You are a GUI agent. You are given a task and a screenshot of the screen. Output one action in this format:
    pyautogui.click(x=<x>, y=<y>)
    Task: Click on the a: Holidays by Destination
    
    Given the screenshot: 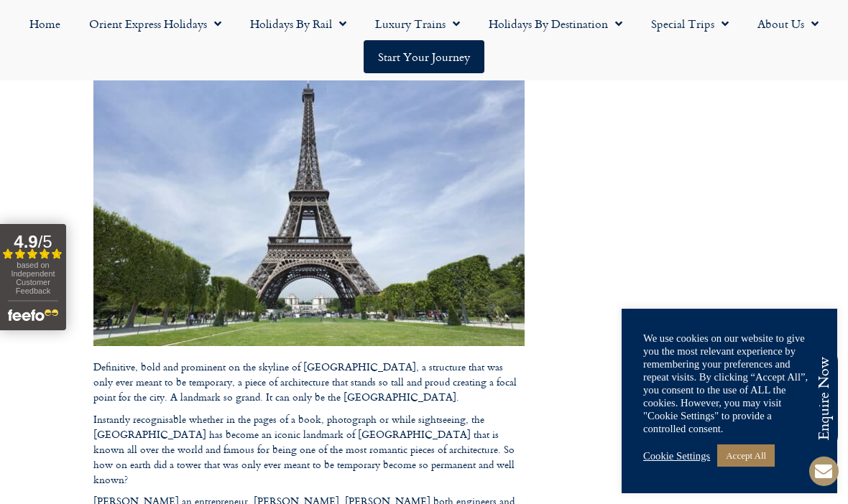 What is the action you would take?
    pyautogui.click(x=556, y=24)
    